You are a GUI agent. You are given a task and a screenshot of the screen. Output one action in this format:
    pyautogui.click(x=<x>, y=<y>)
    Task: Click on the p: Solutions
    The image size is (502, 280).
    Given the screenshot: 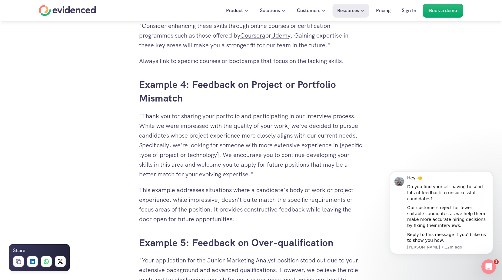 What is the action you would take?
    pyautogui.click(x=270, y=11)
    